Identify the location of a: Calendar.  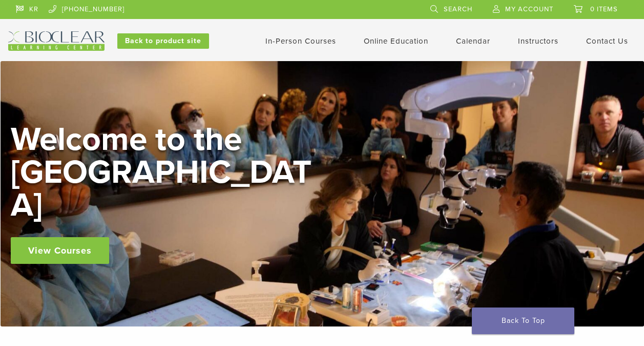
(473, 41).